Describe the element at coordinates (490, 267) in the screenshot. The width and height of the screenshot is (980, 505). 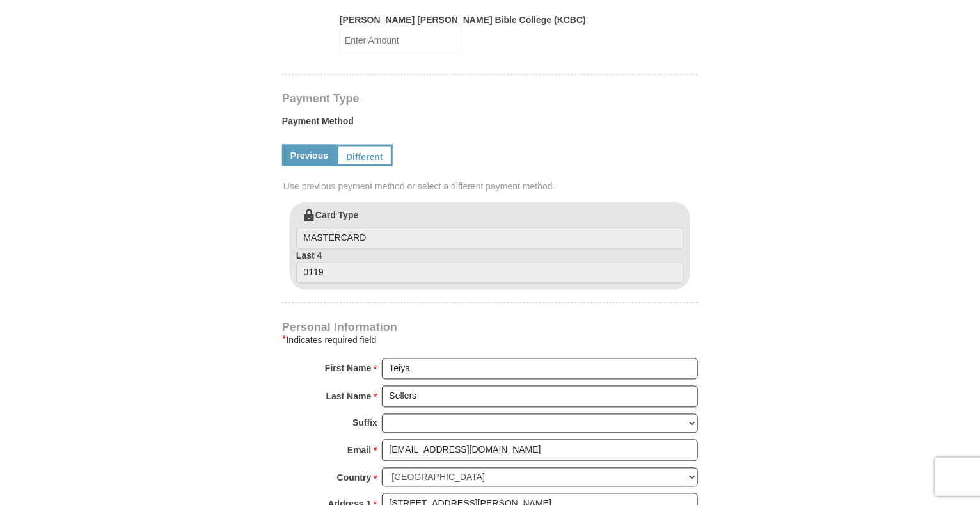
I see `label: Last 4` at that location.